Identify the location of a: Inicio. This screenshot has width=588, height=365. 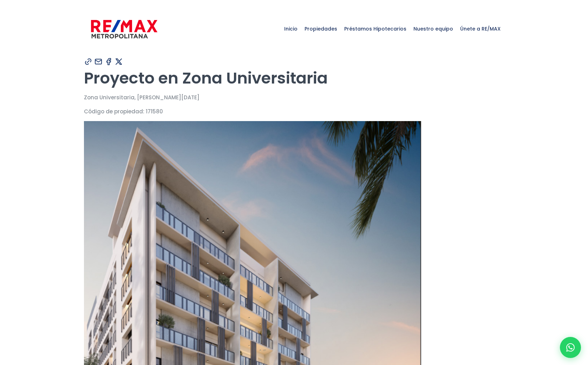
(291, 29).